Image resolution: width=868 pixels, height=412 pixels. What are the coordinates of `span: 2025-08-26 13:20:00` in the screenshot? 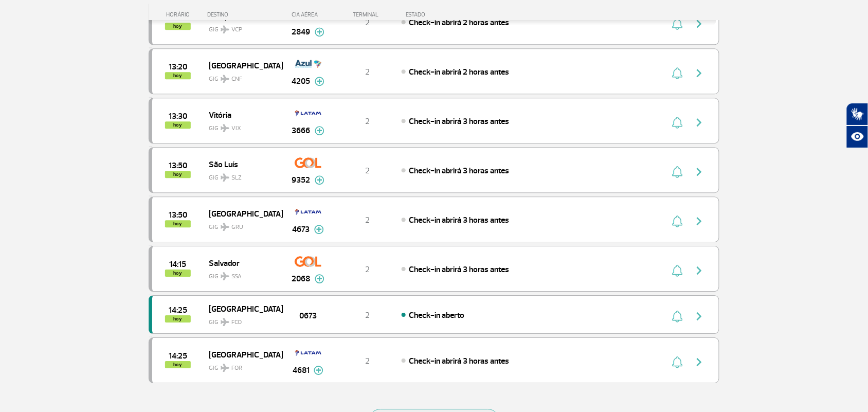 It's located at (178, 67).